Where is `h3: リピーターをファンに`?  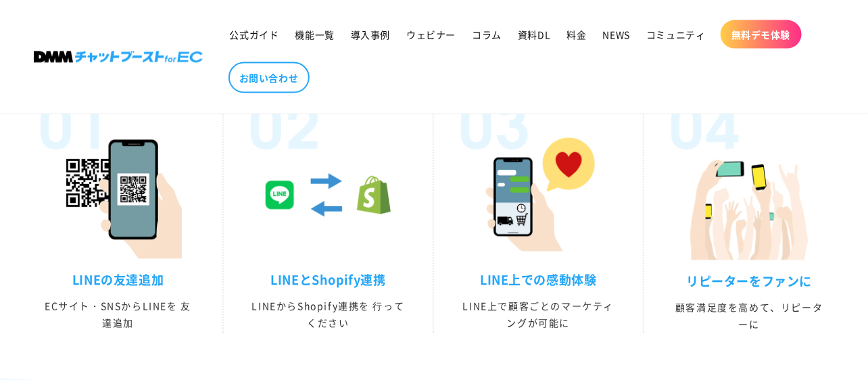 h3: リピーターをファンに is located at coordinates (749, 281).